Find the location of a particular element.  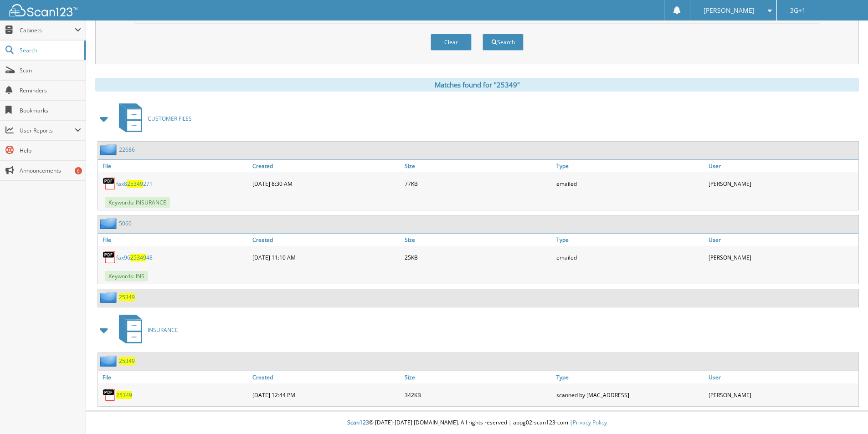

span: User Reports is located at coordinates (47, 130).